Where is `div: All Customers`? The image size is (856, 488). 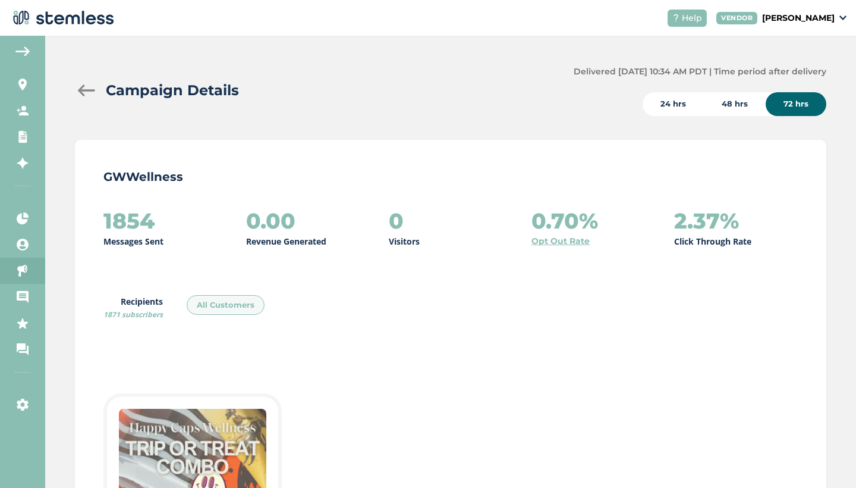
div: All Customers is located at coordinates (225, 305).